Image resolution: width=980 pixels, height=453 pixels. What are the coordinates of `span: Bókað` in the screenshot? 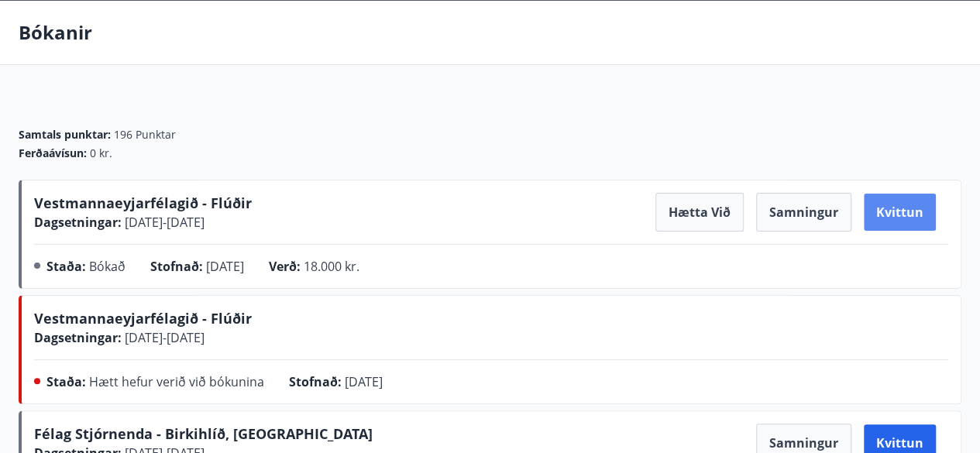 It's located at (107, 266).